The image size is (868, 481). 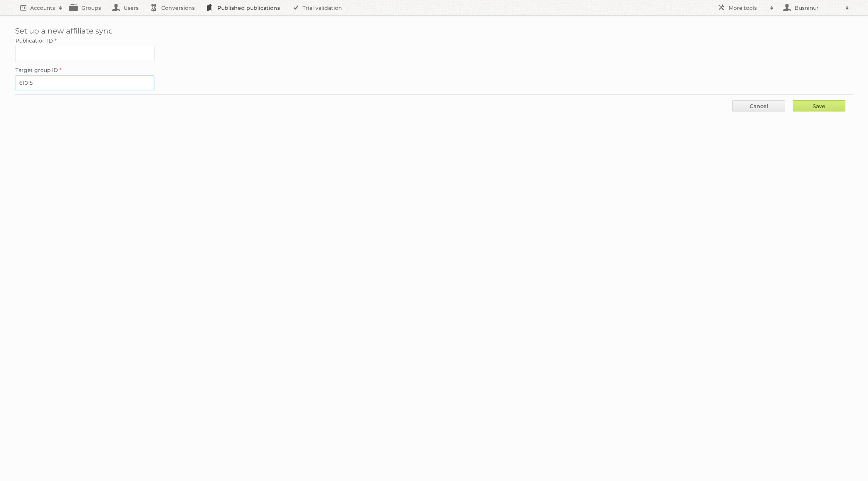 I want to click on span: Publication ID, so click(x=34, y=41).